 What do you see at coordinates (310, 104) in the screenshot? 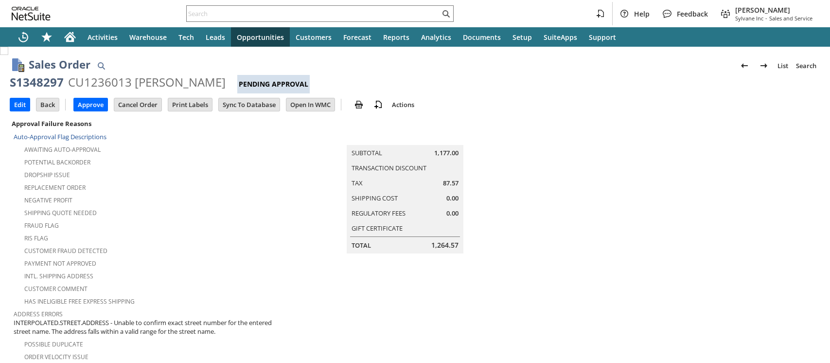
I see `input: Open In WMC` at bounding box center [310, 104].